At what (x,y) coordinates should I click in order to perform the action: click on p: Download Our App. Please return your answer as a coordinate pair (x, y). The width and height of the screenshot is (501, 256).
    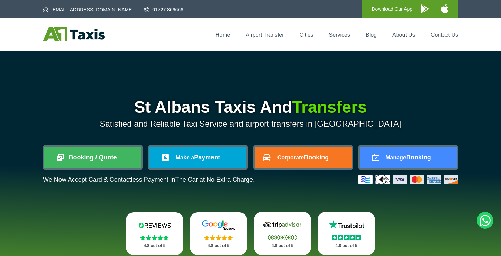
    Looking at the image, I should click on (392, 9).